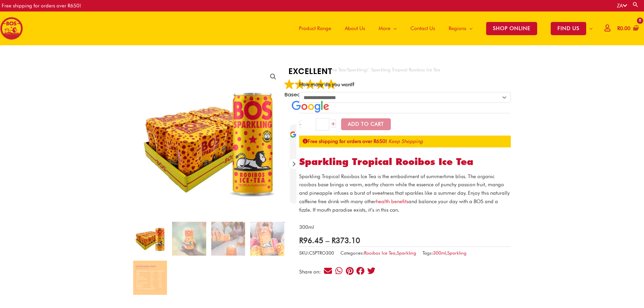 Image resolution: width=644 pixels, height=308 pixels. What do you see at coordinates (293, 164) in the screenshot?
I see `div: Next review` at bounding box center [293, 164].